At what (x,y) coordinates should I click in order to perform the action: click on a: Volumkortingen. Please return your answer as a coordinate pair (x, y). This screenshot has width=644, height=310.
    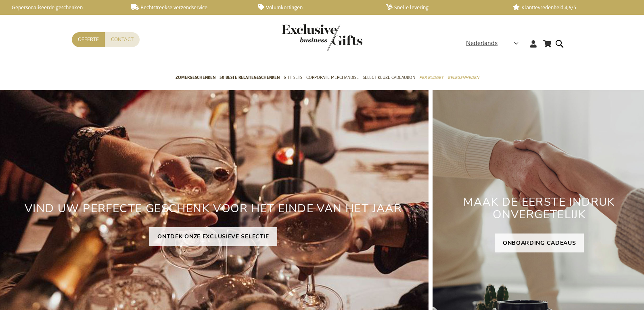
    Looking at the image, I should click on (315, 8).